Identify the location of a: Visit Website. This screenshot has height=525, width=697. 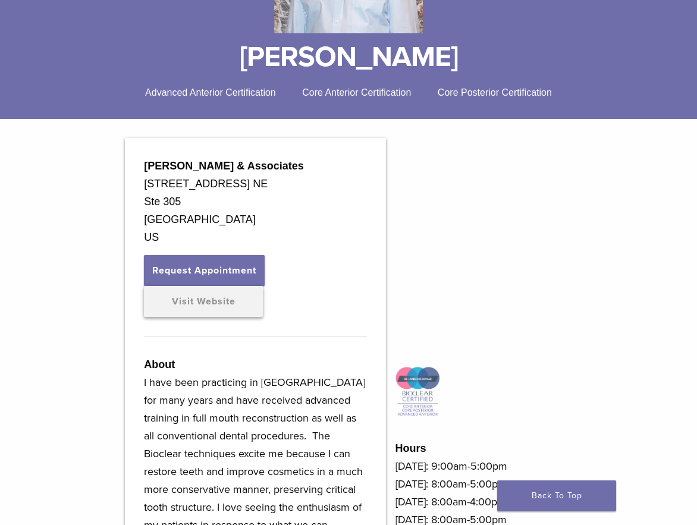
(203, 301).